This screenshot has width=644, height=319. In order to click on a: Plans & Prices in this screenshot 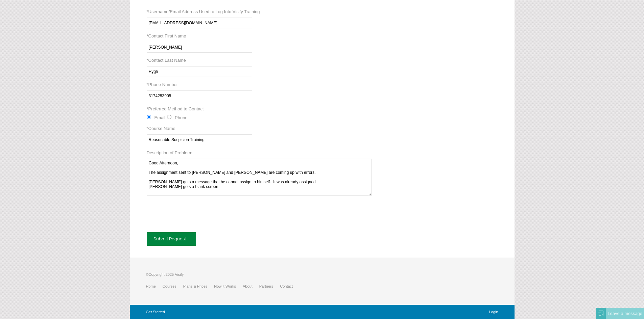, I will do `click(199, 286)`.